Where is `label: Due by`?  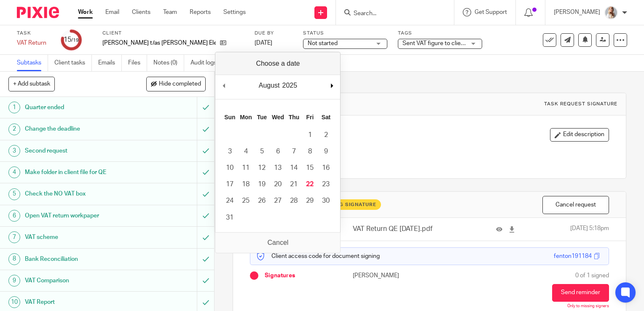
label: Due by is located at coordinates (274, 33).